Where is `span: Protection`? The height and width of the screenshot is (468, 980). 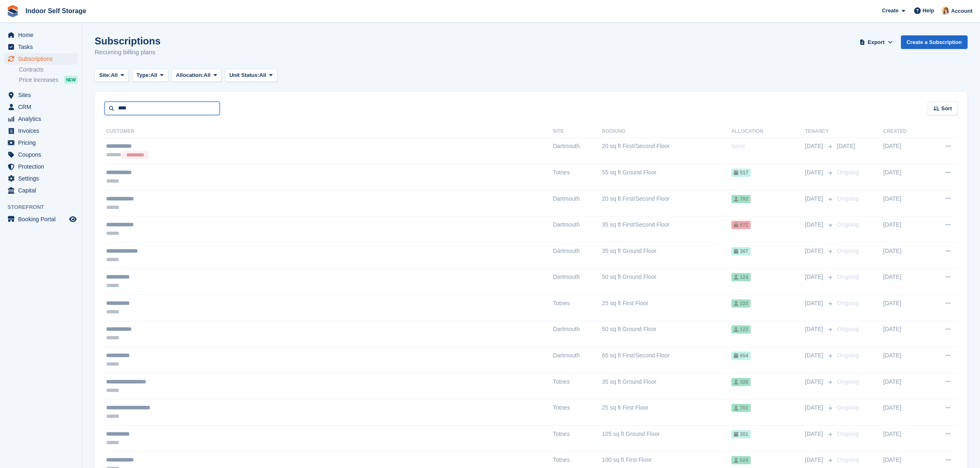 span: Protection is located at coordinates (43, 167).